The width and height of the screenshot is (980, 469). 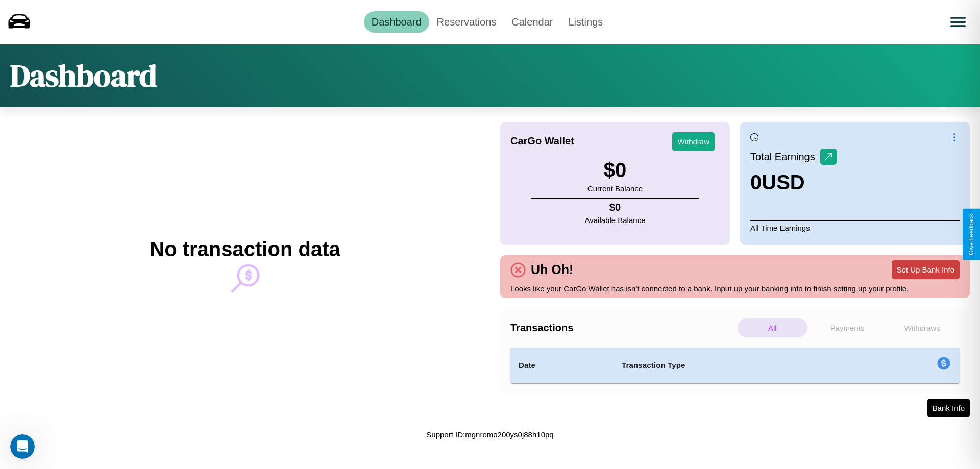 I want to click on h4: $ 0, so click(x=615, y=207).